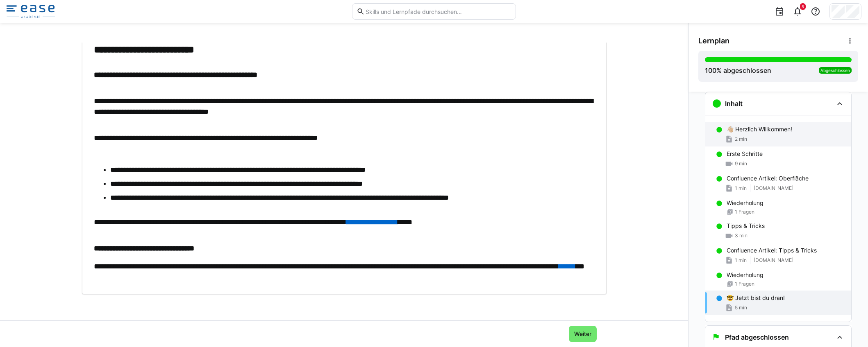  What do you see at coordinates (710, 70) in the screenshot?
I see `span: 100` at bounding box center [710, 70].